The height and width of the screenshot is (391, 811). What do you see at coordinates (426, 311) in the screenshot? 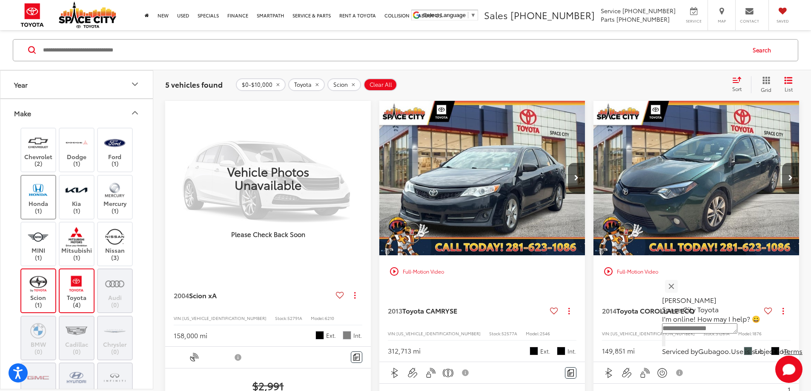
I see `span: Toyota CAMRY` at bounding box center [426, 311].